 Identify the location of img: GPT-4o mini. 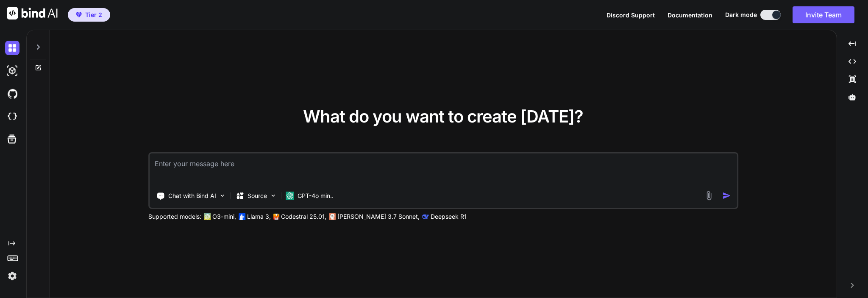
(290, 196).